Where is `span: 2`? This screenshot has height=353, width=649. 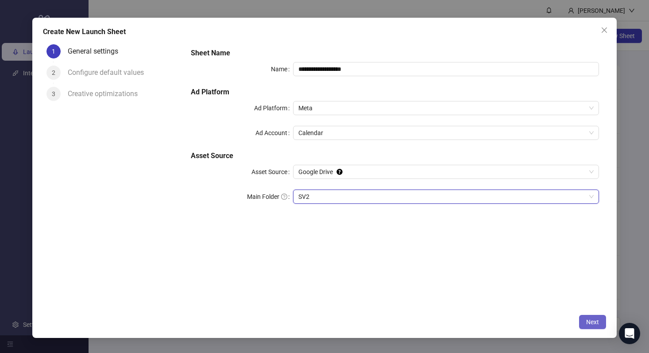
span: 2 is located at coordinates (54, 73).